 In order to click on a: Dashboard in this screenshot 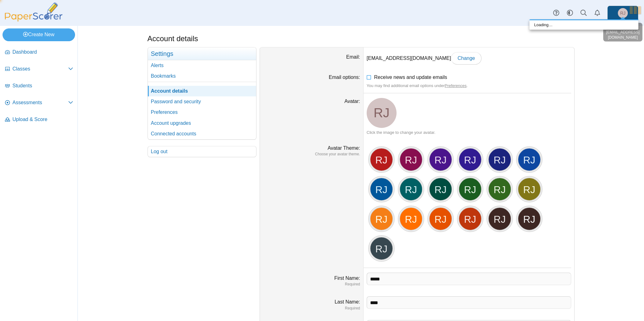, I will do `click(39, 52)`.